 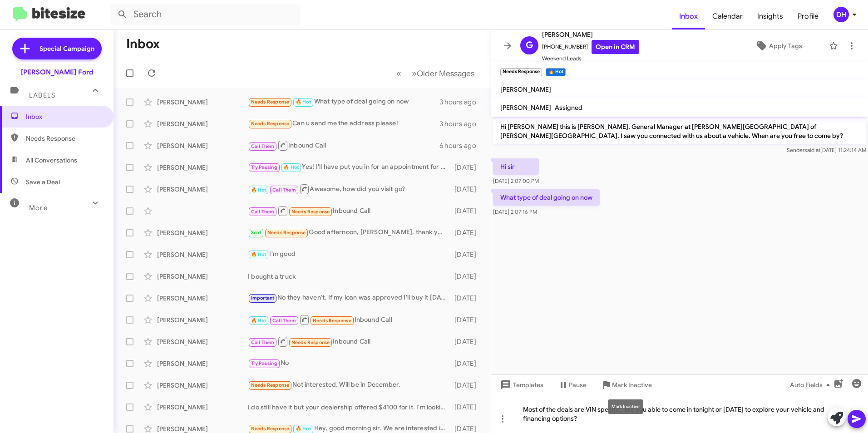 I want to click on a: Open in CRM, so click(x=615, y=47).